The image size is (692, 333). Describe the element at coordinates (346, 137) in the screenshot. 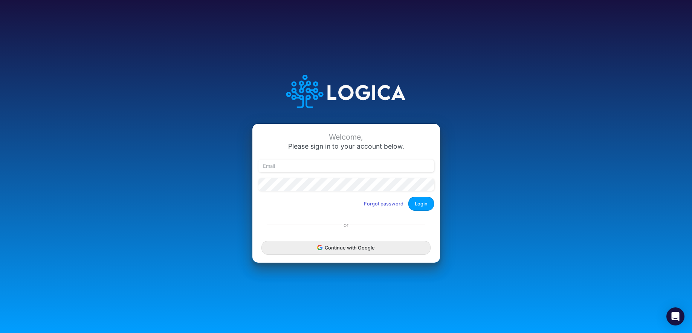

I see `div: Welcome,` at that location.